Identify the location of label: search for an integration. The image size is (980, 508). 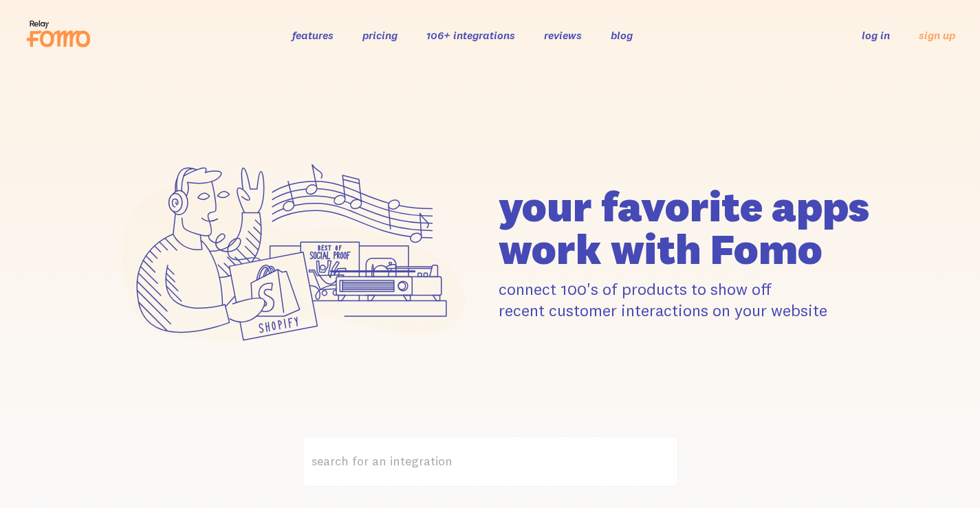
(490, 462).